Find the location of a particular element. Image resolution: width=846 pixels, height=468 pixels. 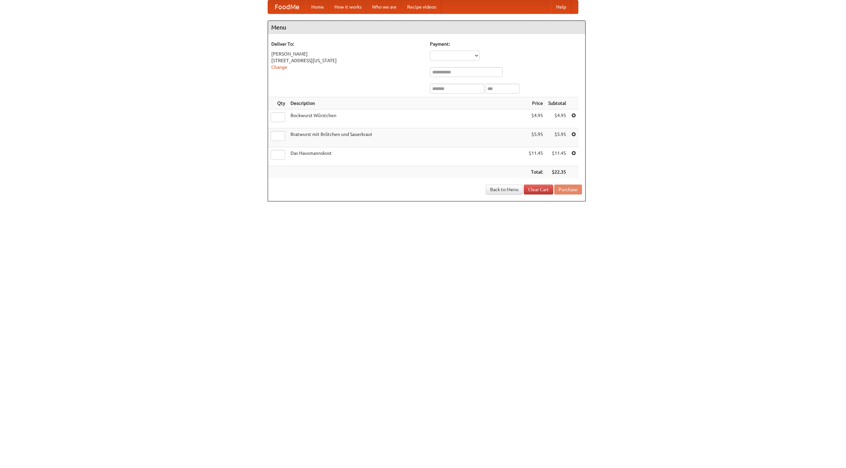

td: Bratwurst mit Brötchen und Sauerkraut is located at coordinates (407, 138).